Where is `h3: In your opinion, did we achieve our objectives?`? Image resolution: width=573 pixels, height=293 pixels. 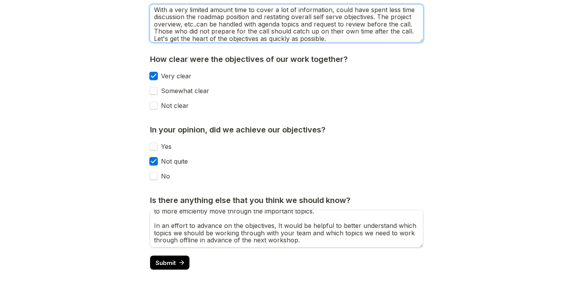
h3: In your opinion, did we achieve our objectives? is located at coordinates (238, 130).